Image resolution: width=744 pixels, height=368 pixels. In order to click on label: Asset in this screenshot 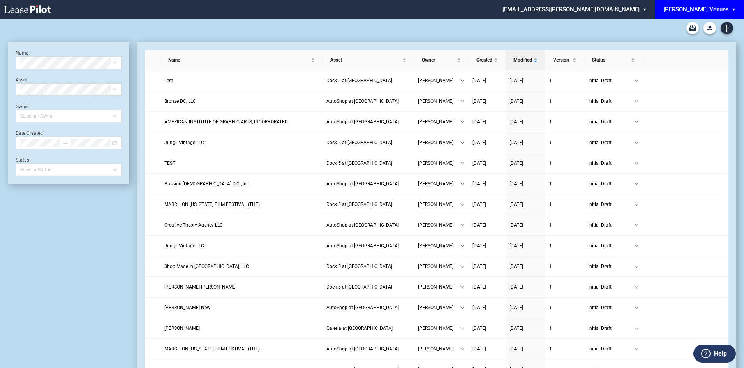, I will do `click(21, 80)`.